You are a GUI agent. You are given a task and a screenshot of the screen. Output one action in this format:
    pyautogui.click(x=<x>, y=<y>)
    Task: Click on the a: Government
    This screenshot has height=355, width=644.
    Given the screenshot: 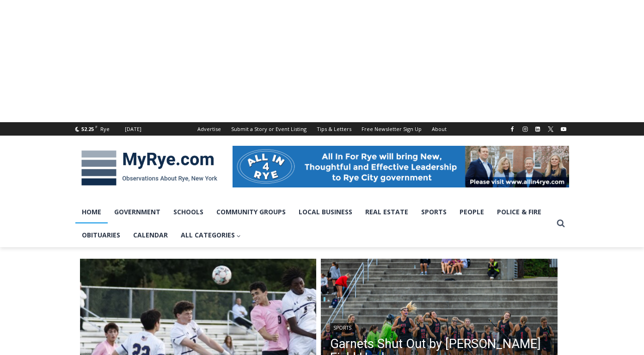 What is the action you would take?
    pyautogui.click(x=137, y=212)
    